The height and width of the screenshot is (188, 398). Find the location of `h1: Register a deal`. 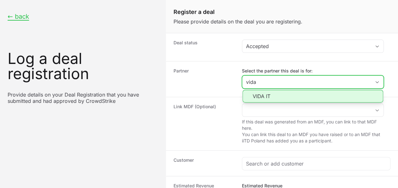

h1: Register a deal is located at coordinates (282, 12).